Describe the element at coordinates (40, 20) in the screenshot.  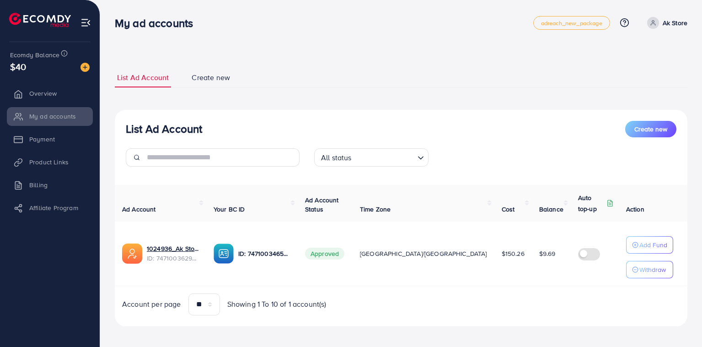
I see `img: logo` at that location.